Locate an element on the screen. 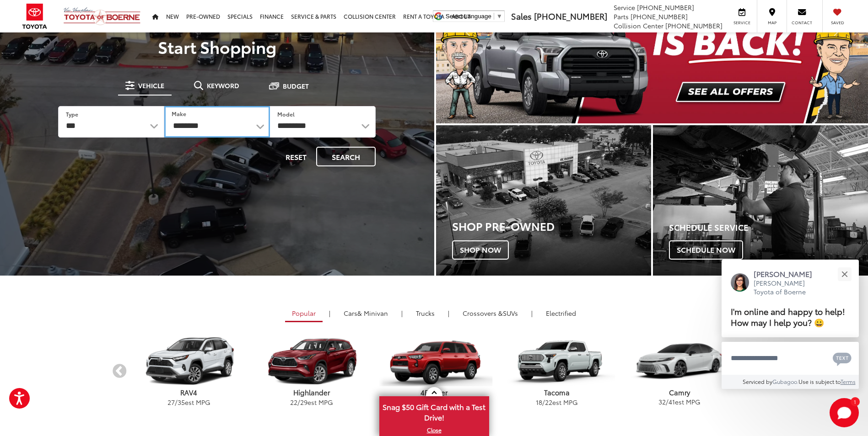 Image resolution: width=868 pixels, height=436 pixels. a: Trucks is located at coordinates (425, 313).